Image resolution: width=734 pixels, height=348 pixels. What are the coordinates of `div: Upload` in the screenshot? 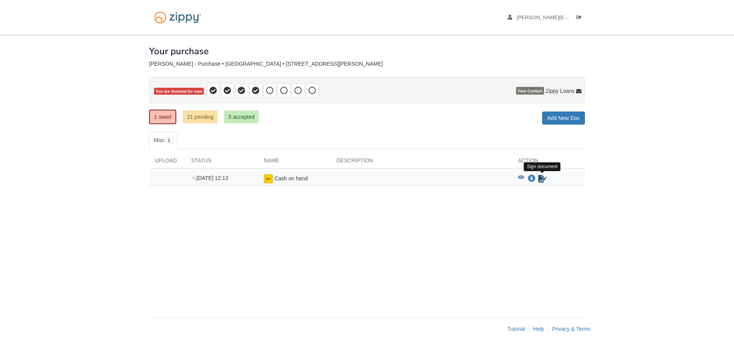 It's located at (167, 162).